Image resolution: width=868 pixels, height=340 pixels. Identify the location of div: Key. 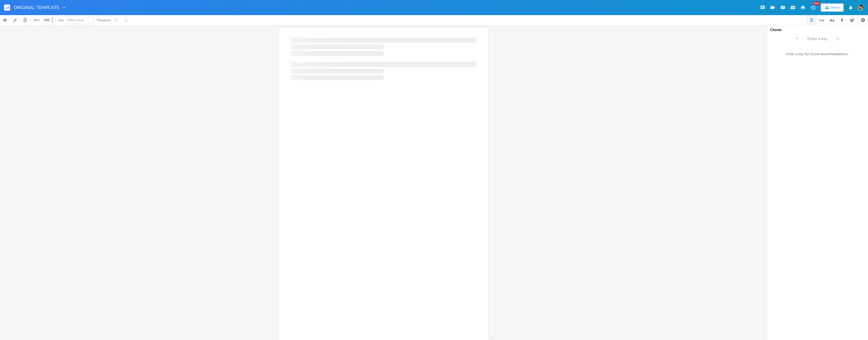
(61, 20).